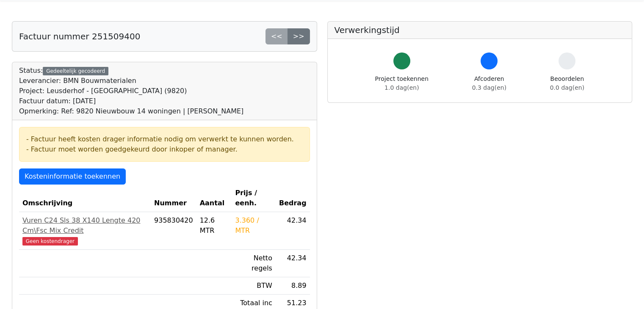  Describe the element at coordinates (214, 225) in the screenshot. I see `div: 12.6 MTR` at that location.